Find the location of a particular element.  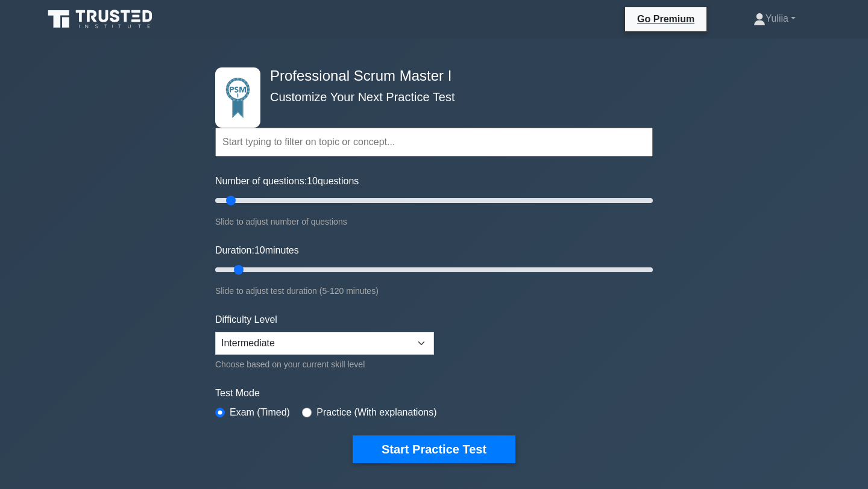

input: Start typing to filter on topic or concept... is located at coordinates (434, 142).